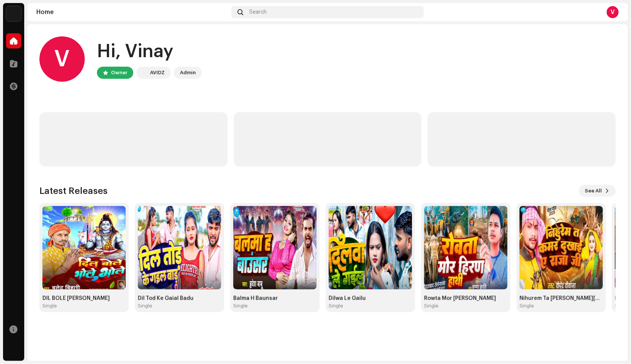 The image size is (631, 364). I want to click on div: AVIDZ, so click(157, 73).